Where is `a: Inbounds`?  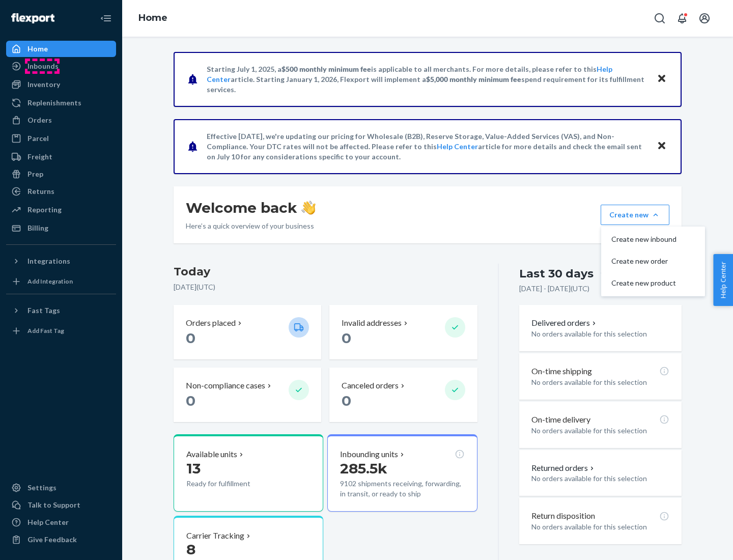
a: Inbounds is located at coordinates (61, 66).